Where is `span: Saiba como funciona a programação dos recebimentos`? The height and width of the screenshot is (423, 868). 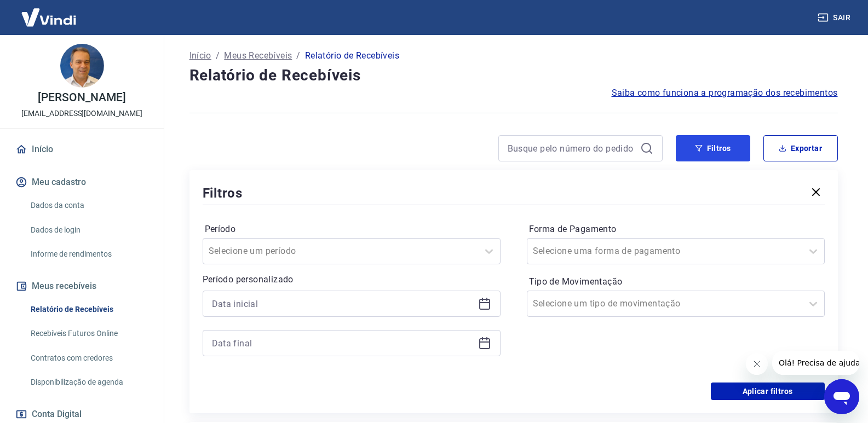 span: Saiba como funciona a programação dos recebimentos is located at coordinates (725, 93).